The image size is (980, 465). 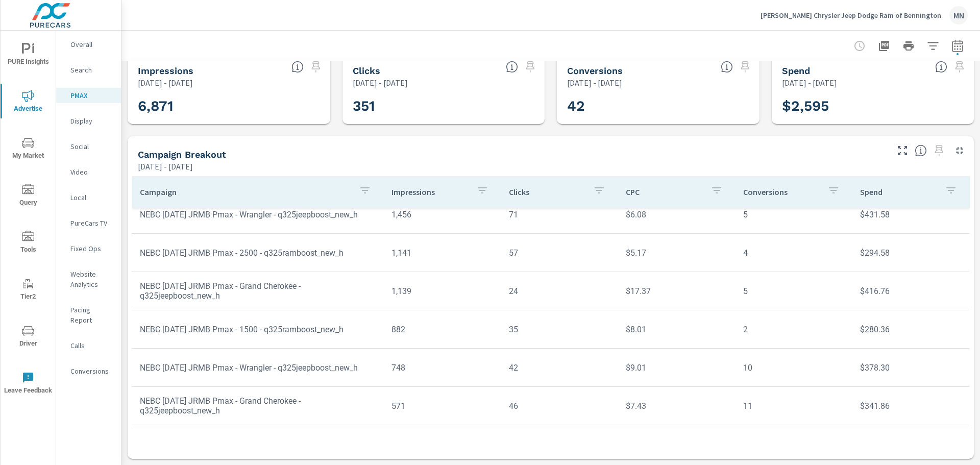 I want to click on div: Video, so click(x=88, y=172).